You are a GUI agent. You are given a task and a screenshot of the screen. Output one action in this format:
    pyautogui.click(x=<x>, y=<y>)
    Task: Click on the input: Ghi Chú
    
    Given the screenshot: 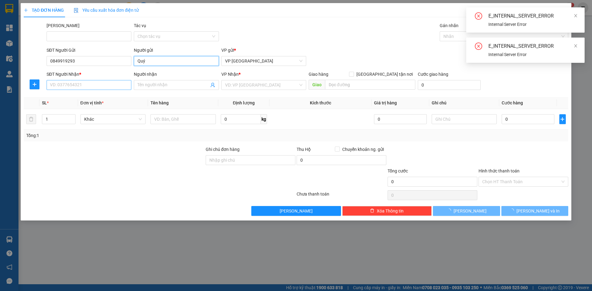 What is the action you would take?
    pyautogui.click(x=464, y=119)
    